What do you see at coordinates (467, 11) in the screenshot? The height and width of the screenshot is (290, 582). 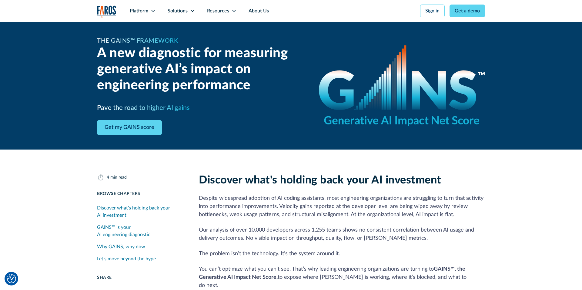 I see `a: Get a demo` at bounding box center [467, 11].